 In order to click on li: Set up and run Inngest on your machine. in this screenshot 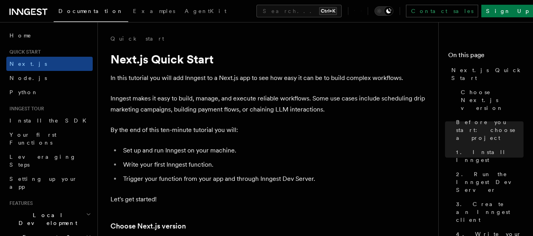, I will do `click(274, 151)`.